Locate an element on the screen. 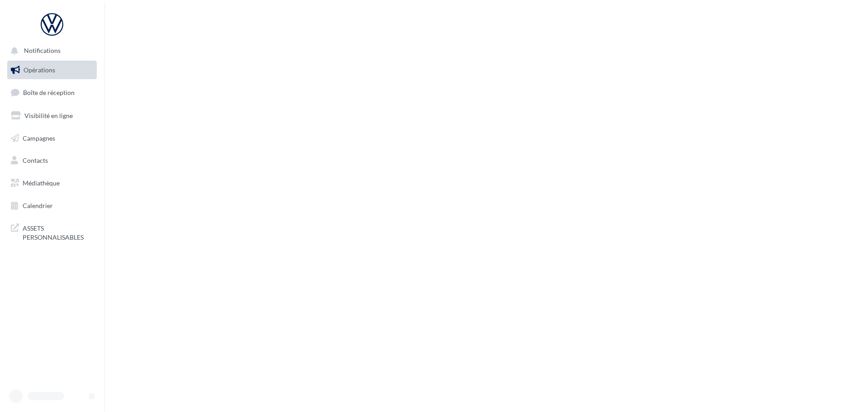 The width and height of the screenshot is (868, 412). span: Notifications is located at coordinates (42, 51).